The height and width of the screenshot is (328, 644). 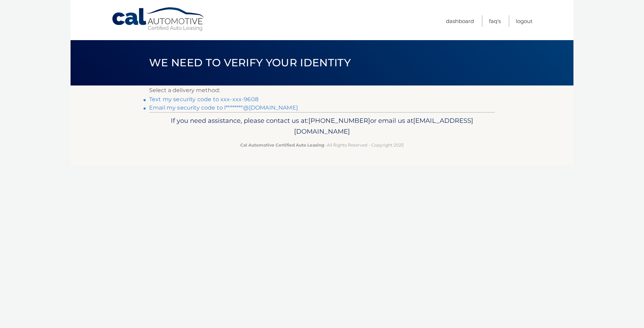 I want to click on a: Cal Automotive, so click(x=158, y=19).